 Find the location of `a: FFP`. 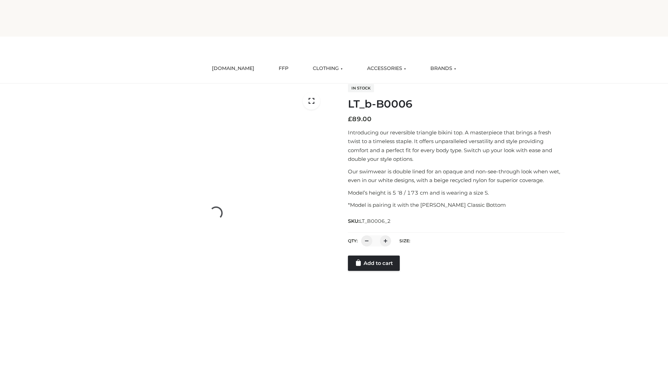

a: FFP is located at coordinates (283, 69).